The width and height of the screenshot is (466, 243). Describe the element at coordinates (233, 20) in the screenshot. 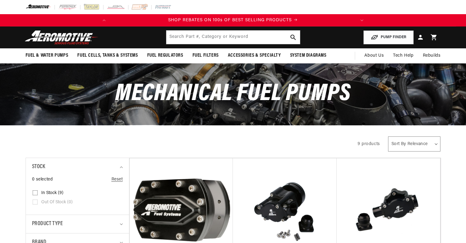

I see `div: Announcement` at that location.